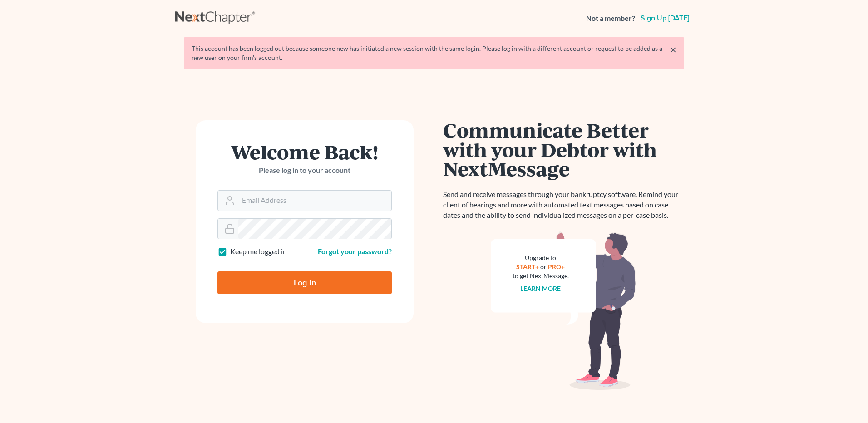 The image size is (868, 423). What do you see at coordinates (557, 266) in the screenshot?
I see `a: PRO+` at bounding box center [557, 266].